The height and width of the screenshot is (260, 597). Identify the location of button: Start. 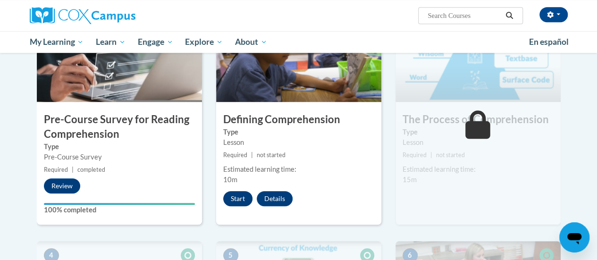
(238, 199).